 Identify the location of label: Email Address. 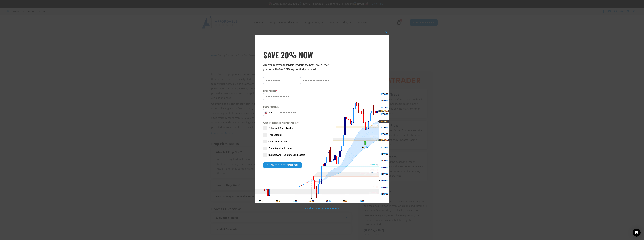
(298, 91).